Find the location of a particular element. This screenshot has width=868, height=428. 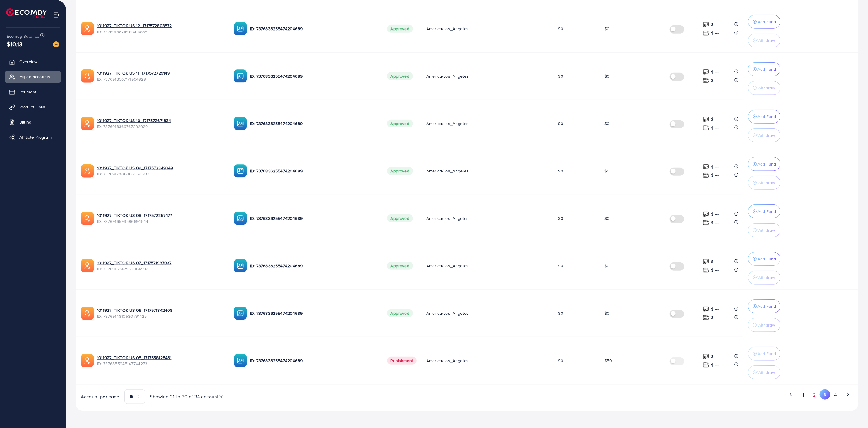

button: Go to page 2 is located at coordinates (814, 395).